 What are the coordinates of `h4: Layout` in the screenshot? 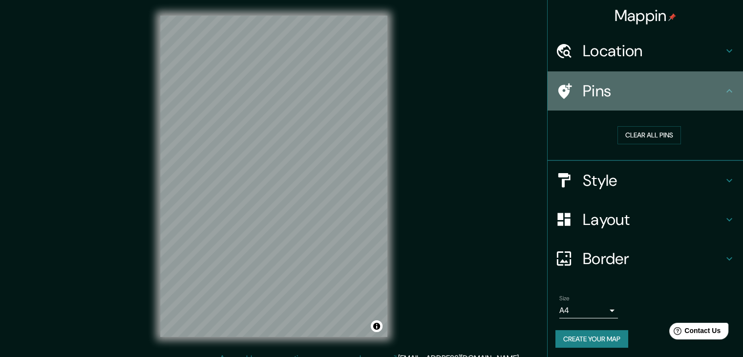 It's located at (653, 219).